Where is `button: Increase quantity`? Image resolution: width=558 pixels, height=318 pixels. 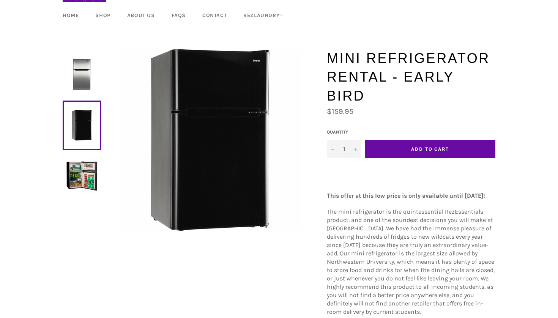 button: Increase quantity is located at coordinates (355, 149).